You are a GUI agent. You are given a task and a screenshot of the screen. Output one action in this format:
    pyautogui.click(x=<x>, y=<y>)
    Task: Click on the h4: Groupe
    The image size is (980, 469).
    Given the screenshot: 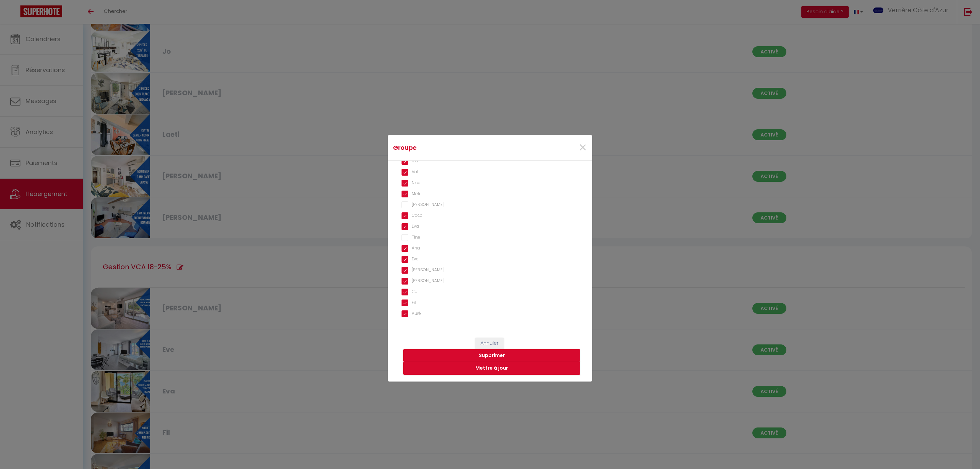 What is the action you would take?
    pyautogui.click(x=456, y=148)
    